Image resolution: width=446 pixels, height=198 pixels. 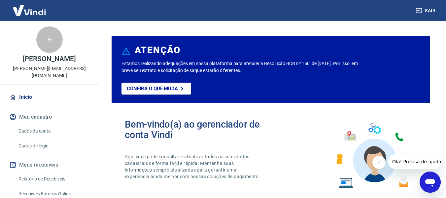 I want to click on img: Imagem de um avatar masculino com diversos icones exemplificando as funcionalidades do gerenciado..., so click(x=373, y=155).